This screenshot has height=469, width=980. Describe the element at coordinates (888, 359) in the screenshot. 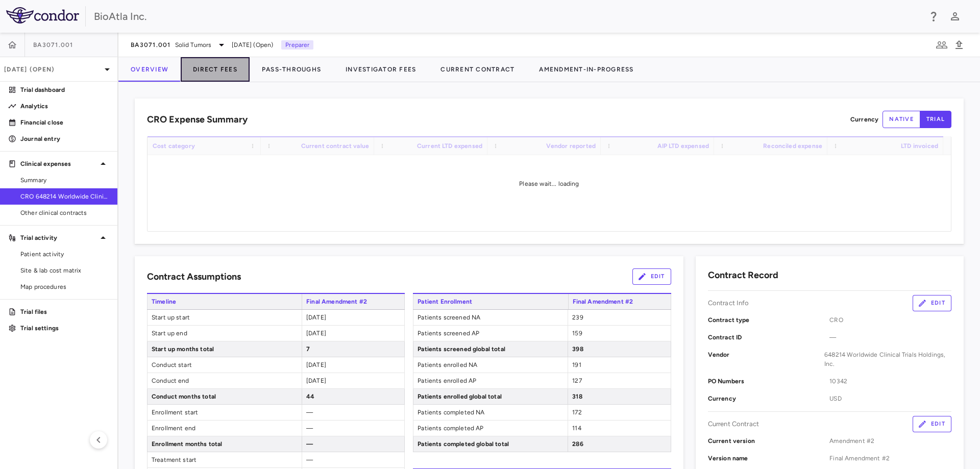

I see `span: 648214 Worldwide Clinical Trials Holdings, Inc.` at that location.